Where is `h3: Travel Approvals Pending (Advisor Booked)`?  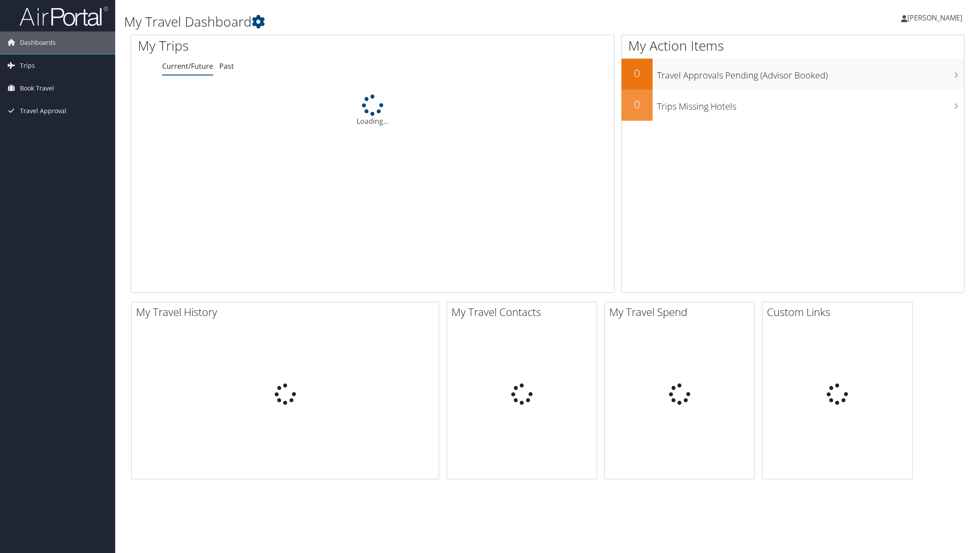 h3: Travel Approvals Pending (Advisor Booked) is located at coordinates (810, 73).